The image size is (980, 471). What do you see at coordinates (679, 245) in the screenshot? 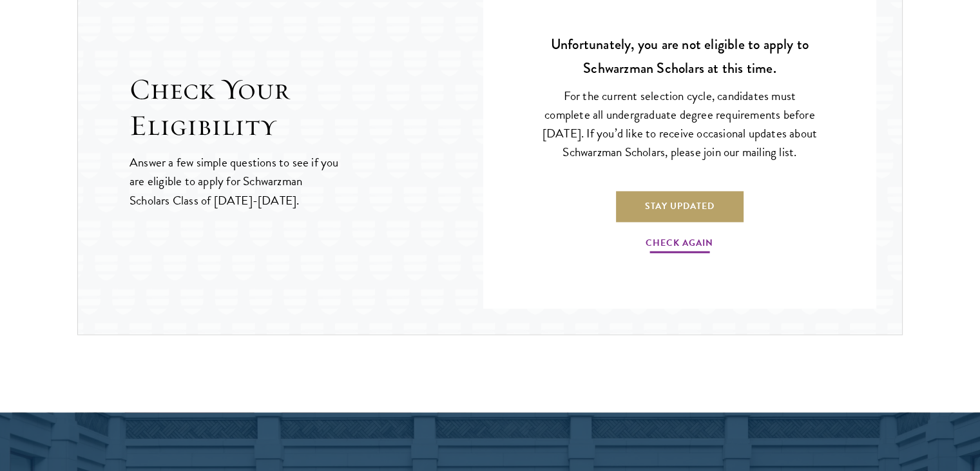
I see `a: Check Again` at bounding box center [679, 245].